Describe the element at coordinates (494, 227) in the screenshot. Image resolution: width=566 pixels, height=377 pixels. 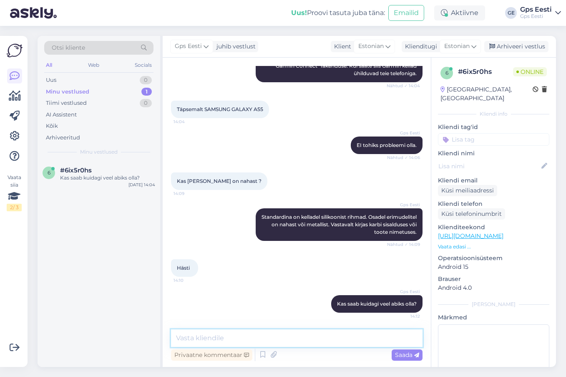
I see `p: Klienditeekond` at that location.